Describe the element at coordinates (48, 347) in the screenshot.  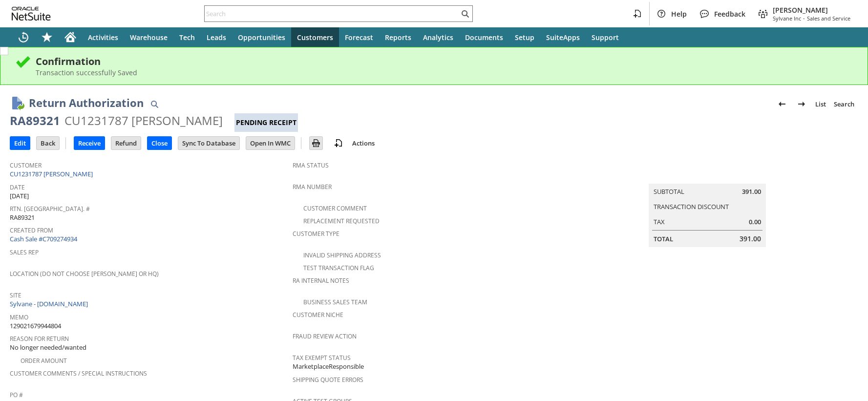
I see `span: No longer needed/wanted` at that location.